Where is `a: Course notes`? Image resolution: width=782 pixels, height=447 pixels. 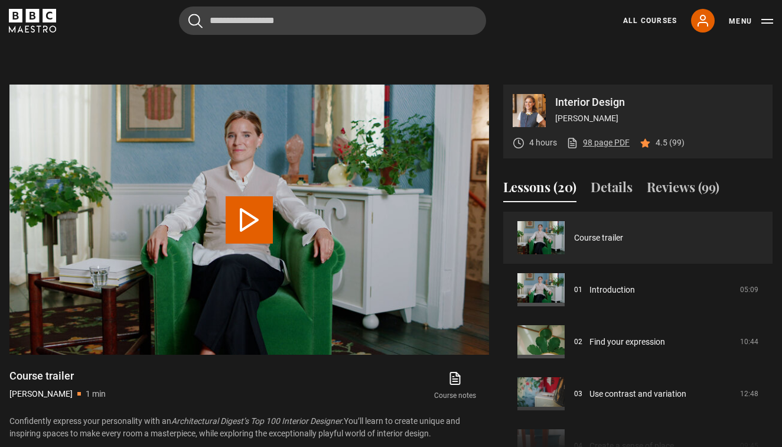 a: Course notes is located at coordinates (455, 386).